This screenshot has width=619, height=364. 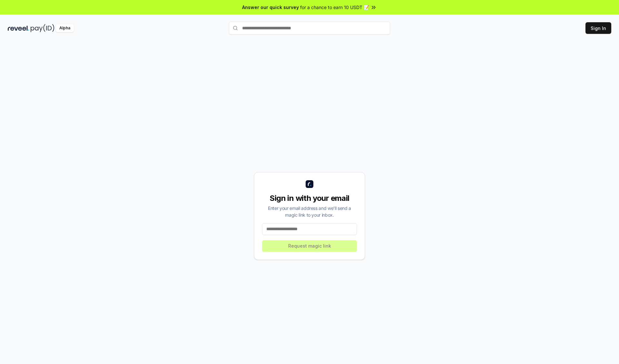 What do you see at coordinates (598, 28) in the screenshot?
I see `button: Sign In` at bounding box center [598, 28].